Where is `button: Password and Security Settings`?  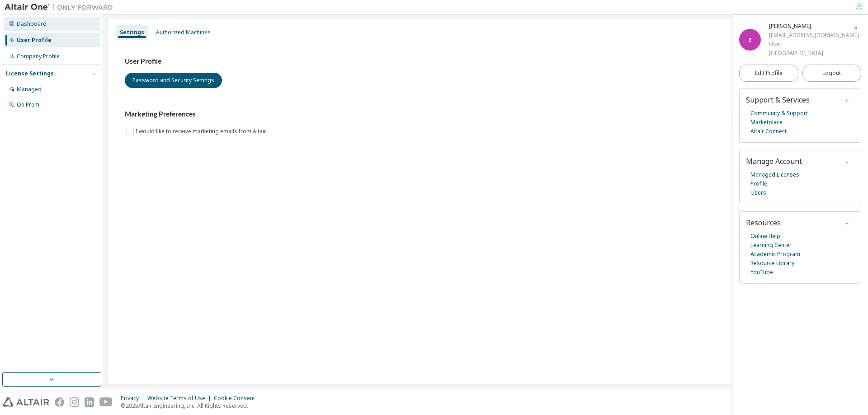
button: Password and Security Settings is located at coordinates (173, 80).